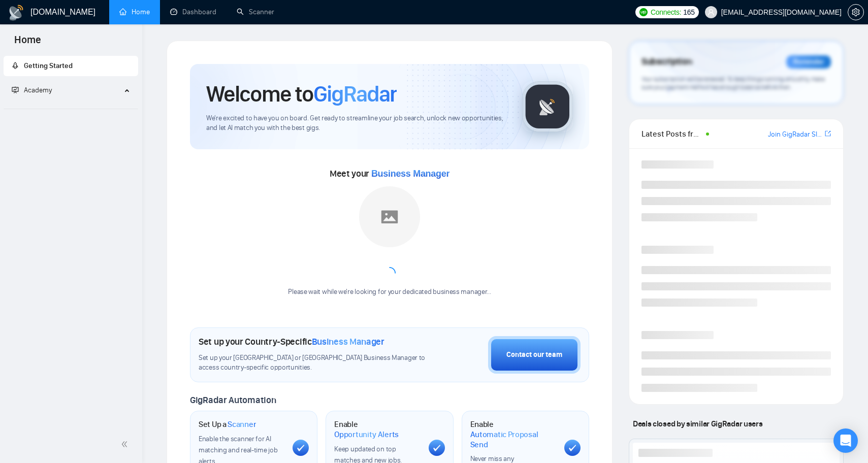 The image size is (868, 463). What do you see at coordinates (233, 400) in the screenshot?
I see `span: GigRadar Automation` at bounding box center [233, 400].